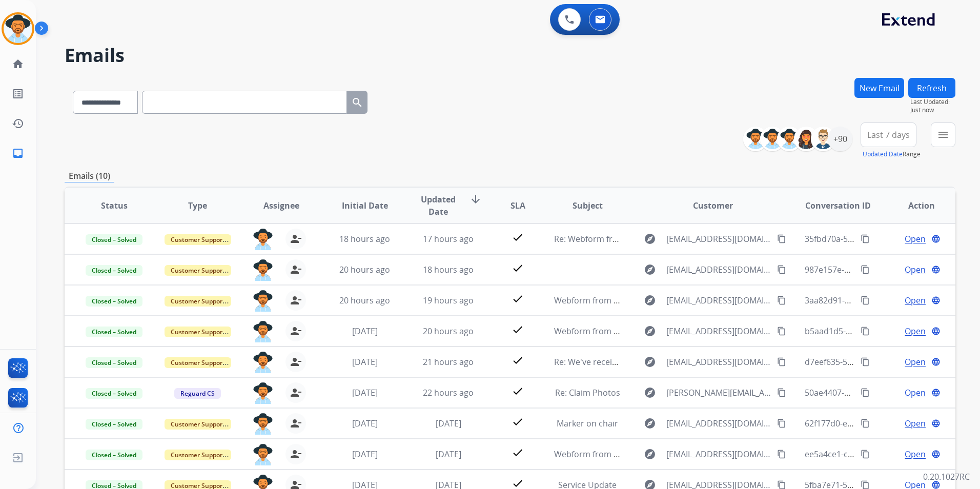  I want to click on p: Emails (10), so click(89, 176).